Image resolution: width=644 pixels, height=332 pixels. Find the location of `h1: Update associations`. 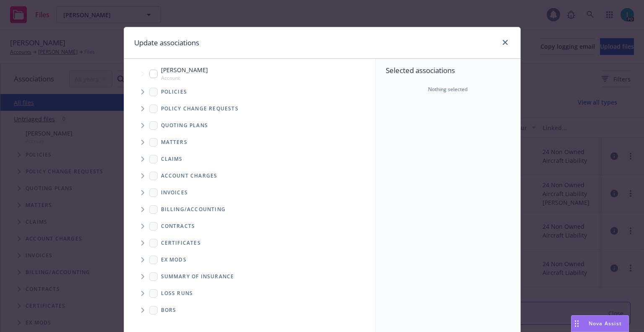

h1: Update associations is located at coordinates (166, 43).